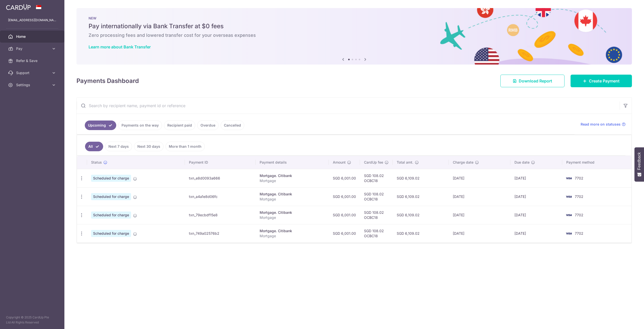 The height and width of the screenshot is (329, 644). Describe the element at coordinates (354, 35) in the screenshot. I see `h6: Zero processing fees and lowered transfer cost for your overseas expenses` at that location.